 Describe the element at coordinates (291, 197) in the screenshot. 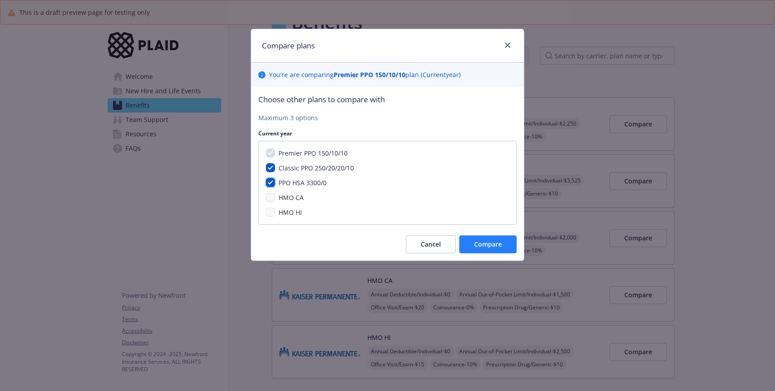

I see `span: HMO CA` at that location.